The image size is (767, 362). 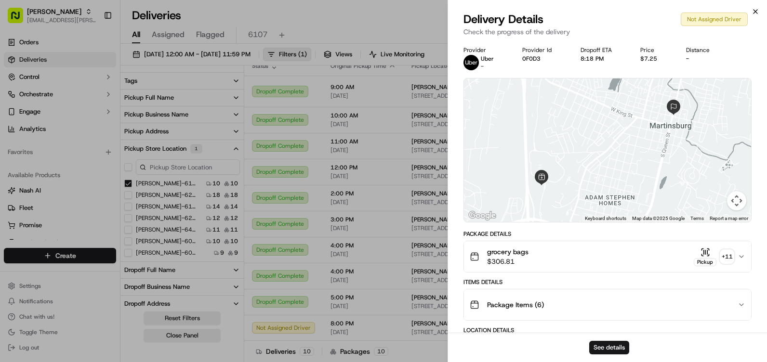 I want to click on span: Delivery Details, so click(x=504, y=19).